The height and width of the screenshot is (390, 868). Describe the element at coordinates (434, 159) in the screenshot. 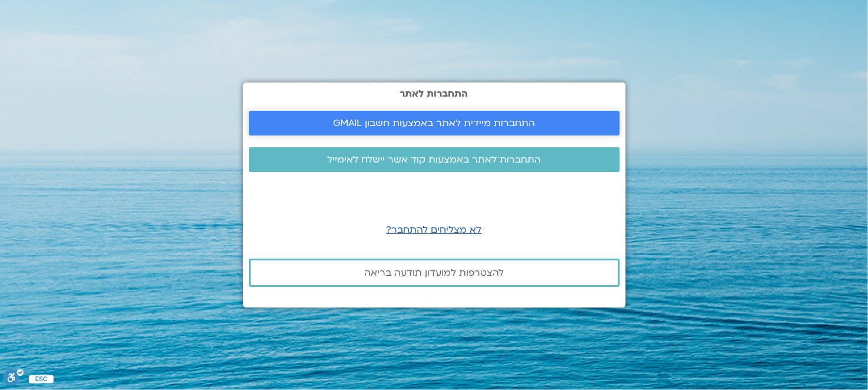

I see `a: התחברות לאתר באמצעות קוד אשר יישלח לאימייל` at that location.